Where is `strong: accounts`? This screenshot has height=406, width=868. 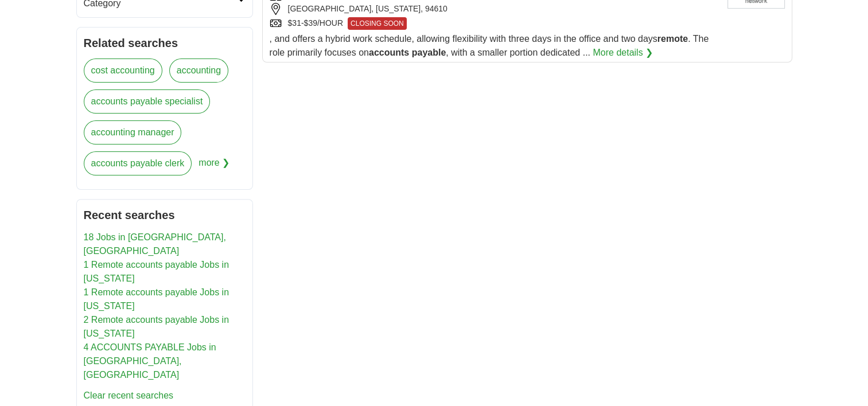 strong: accounts is located at coordinates (389, 52).